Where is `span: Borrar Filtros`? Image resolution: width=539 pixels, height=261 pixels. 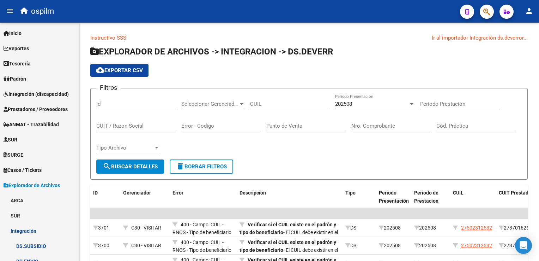 span: Borrar Filtros is located at coordinates (202, 166).